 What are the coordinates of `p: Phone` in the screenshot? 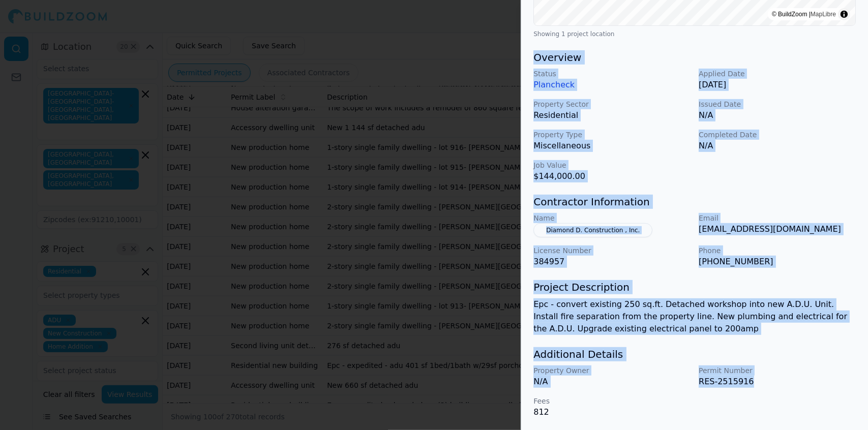 It's located at (777, 250).